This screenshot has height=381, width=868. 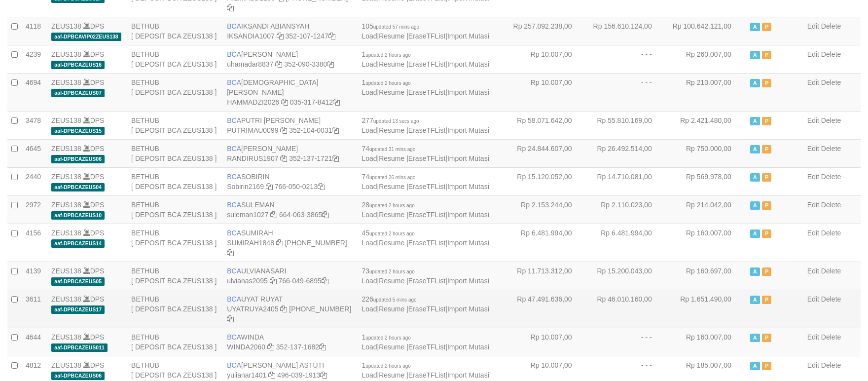 What do you see at coordinates (626, 181) in the screenshot?
I see `td: Rp 14.710.081,00` at bounding box center [626, 181].